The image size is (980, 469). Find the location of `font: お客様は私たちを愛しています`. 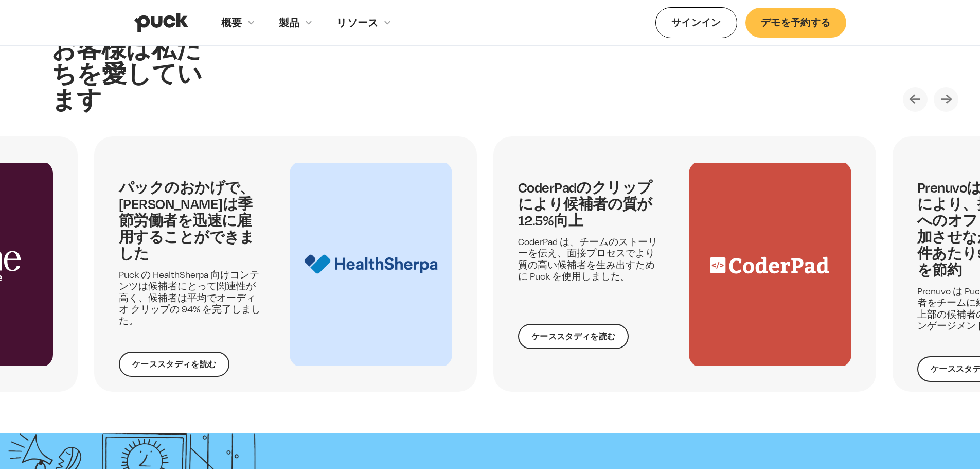

font: お客様は私たちを愛しています is located at coordinates (127, 73).